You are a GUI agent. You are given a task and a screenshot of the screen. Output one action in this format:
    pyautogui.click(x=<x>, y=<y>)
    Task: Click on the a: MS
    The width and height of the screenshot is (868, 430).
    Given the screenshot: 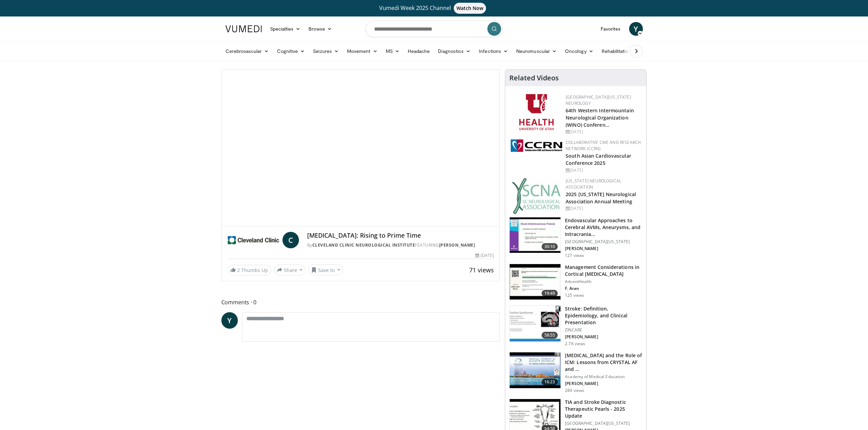 What is the action you would take?
    pyautogui.click(x=392, y=51)
    